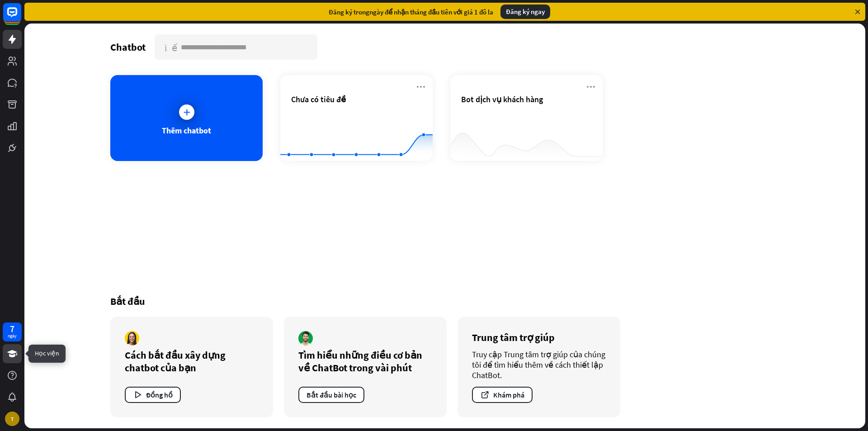 Image resolution: width=868 pixels, height=431 pixels. Describe the element at coordinates (127, 301) in the screenshot. I see `font: Bắt đầu` at that location.